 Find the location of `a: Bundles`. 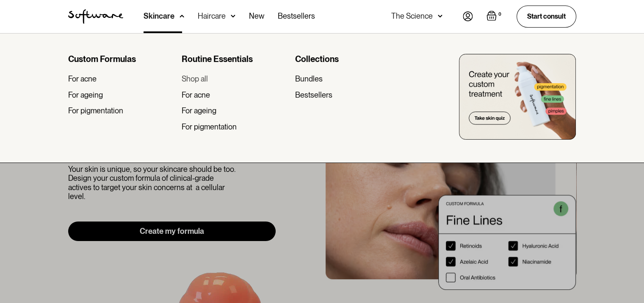

a: Bundles is located at coordinates (348, 79).